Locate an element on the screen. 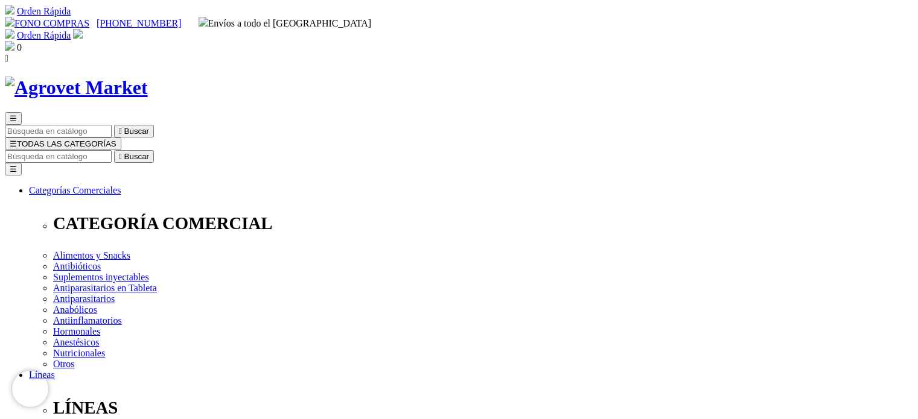 The height and width of the screenshot is (419, 918). span: Anestésicos is located at coordinates (76, 342).